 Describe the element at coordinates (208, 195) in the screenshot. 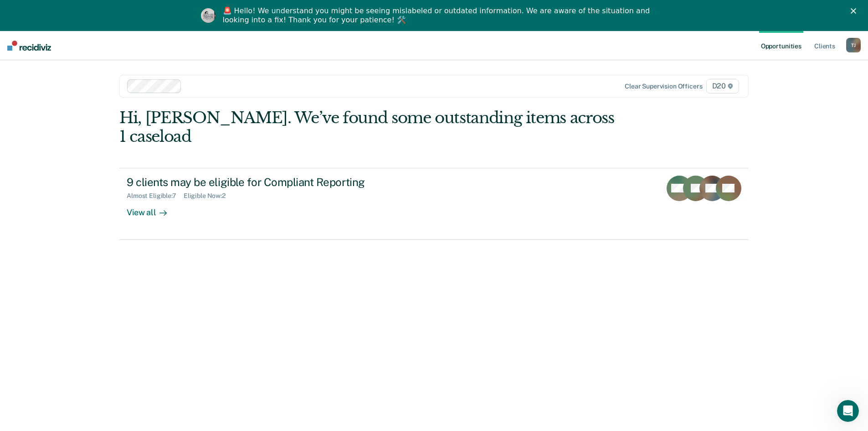

I see `div: Eligible Now : 2` at that location.